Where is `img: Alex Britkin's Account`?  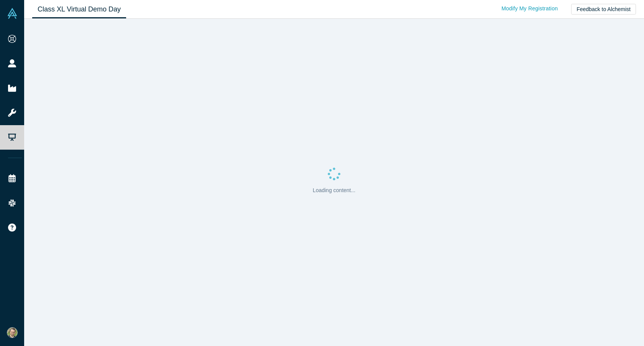
img: Alex Britkin's Account is located at coordinates (12, 332).